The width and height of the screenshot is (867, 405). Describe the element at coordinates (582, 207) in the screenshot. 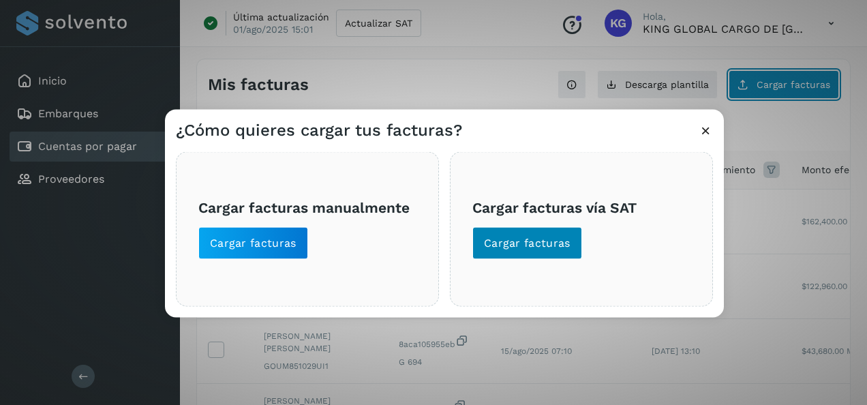

I see `h3: Cargar facturas vía SAT` at that location.